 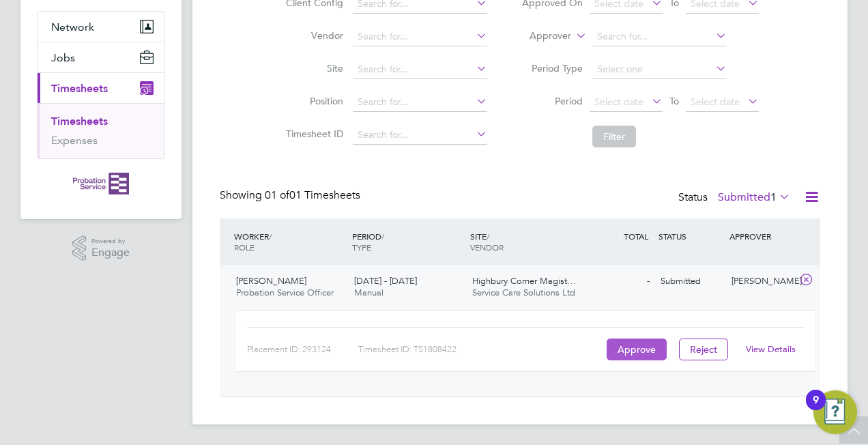 What do you see at coordinates (312, 195) in the screenshot?
I see `span: 01 Timesheets` at bounding box center [312, 195].